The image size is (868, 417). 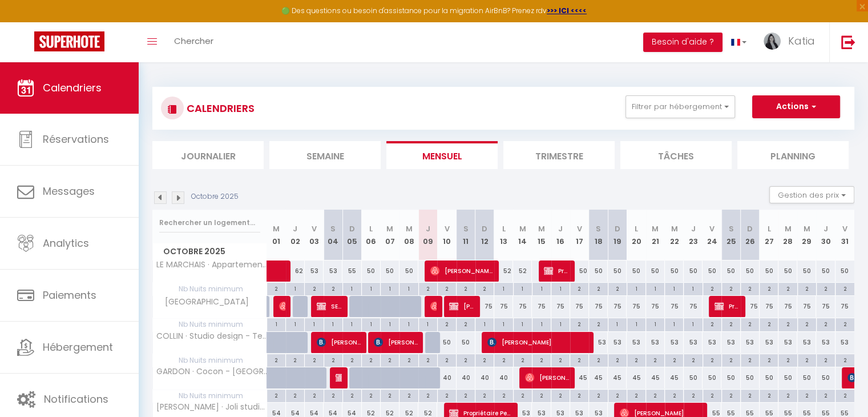 What do you see at coordinates (522, 234) in the screenshot?
I see `th: 14` at bounding box center [522, 234].